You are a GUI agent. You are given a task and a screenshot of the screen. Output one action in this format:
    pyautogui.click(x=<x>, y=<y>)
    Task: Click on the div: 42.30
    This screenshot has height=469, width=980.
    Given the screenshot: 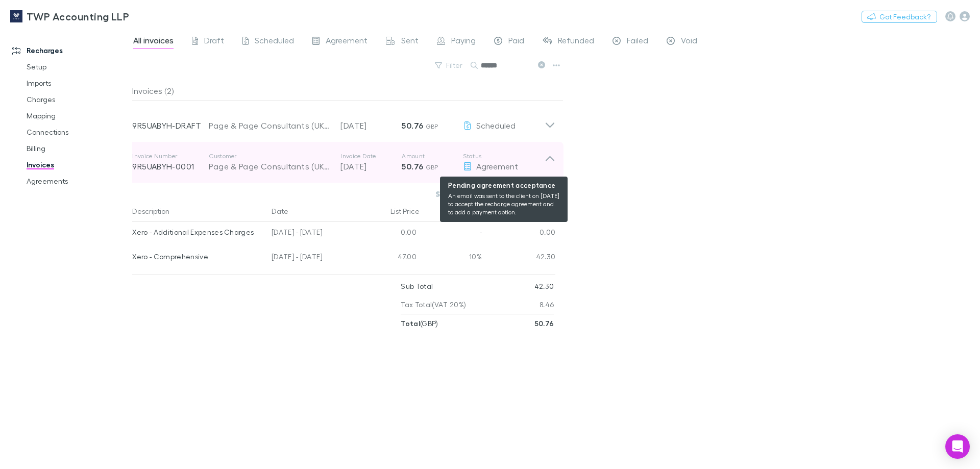 What is the action you would take?
    pyautogui.click(x=518, y=258)
    